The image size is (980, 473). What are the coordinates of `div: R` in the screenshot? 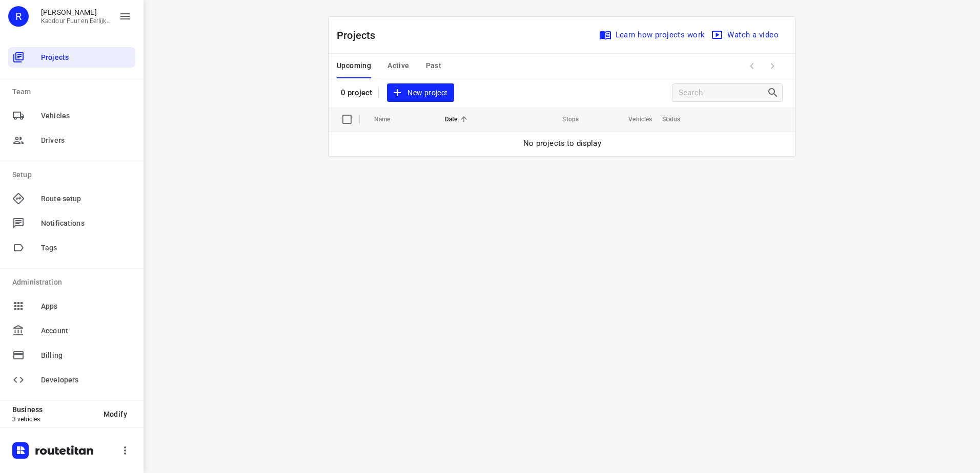 It's located at (18, 17).